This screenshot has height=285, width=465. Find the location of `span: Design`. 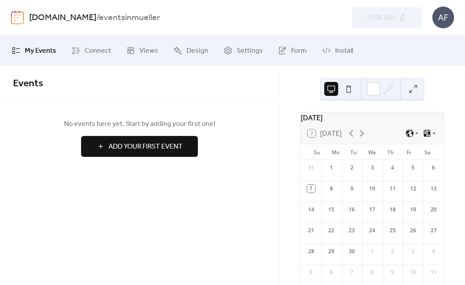

span: Design is located at coordinates (197, 51).